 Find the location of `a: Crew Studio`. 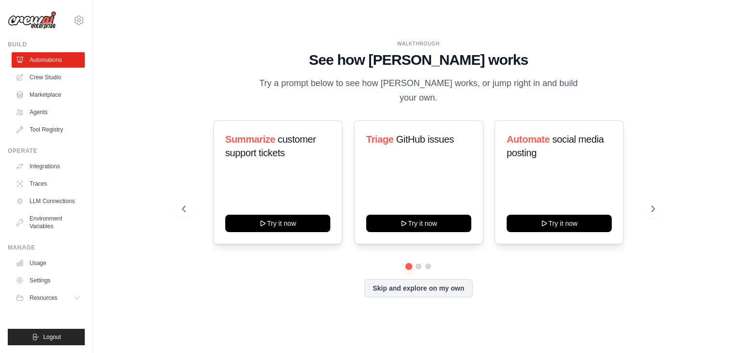

a: Crew Studio is located at coordinates (48, 77).